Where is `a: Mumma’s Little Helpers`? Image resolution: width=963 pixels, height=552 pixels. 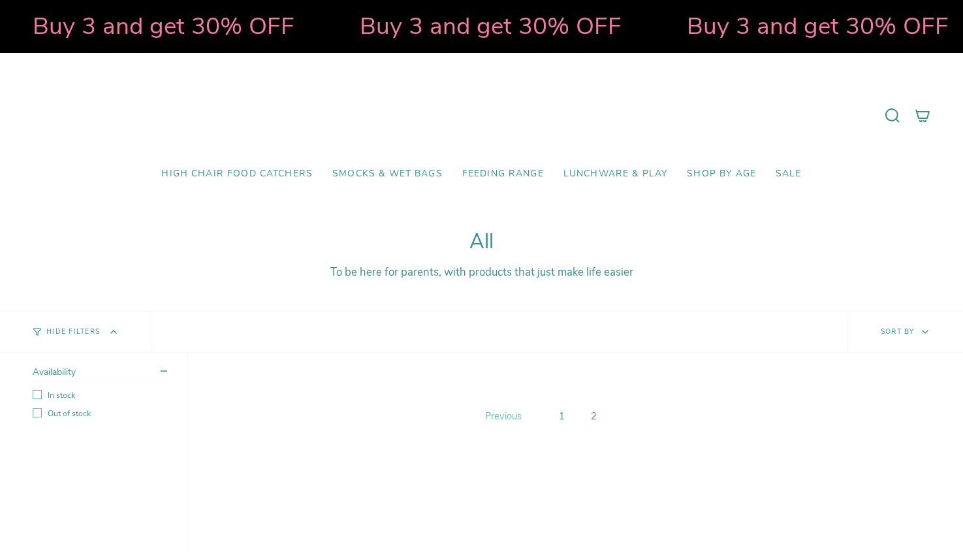 a: Mumma’s Little Helpers is located at coordinates (481, 116).